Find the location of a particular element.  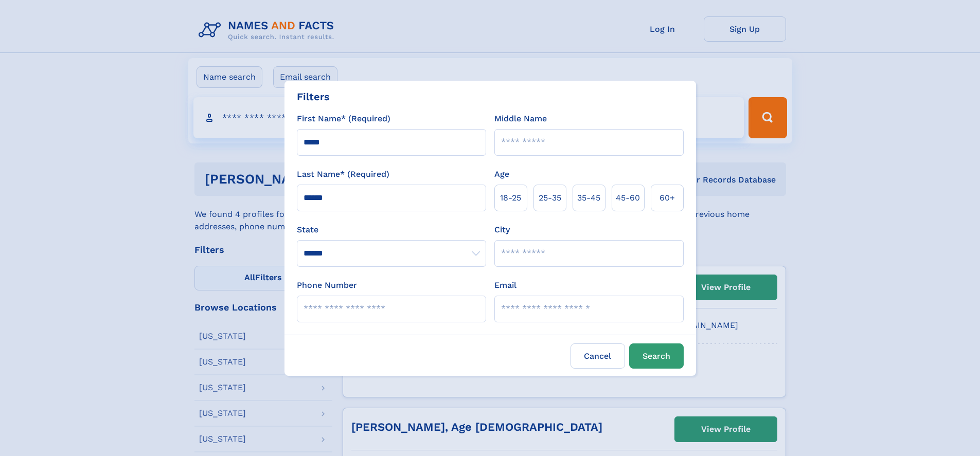

div: Filters is located at coordinates (313, 97).